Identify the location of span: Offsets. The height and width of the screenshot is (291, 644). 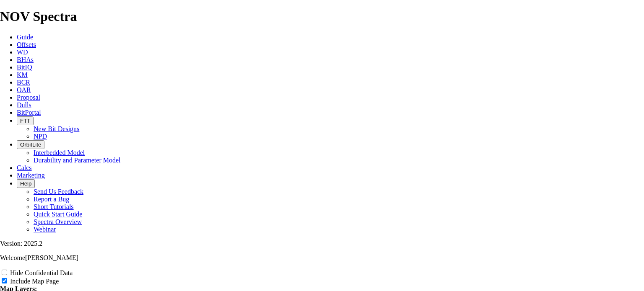
(26, 44).